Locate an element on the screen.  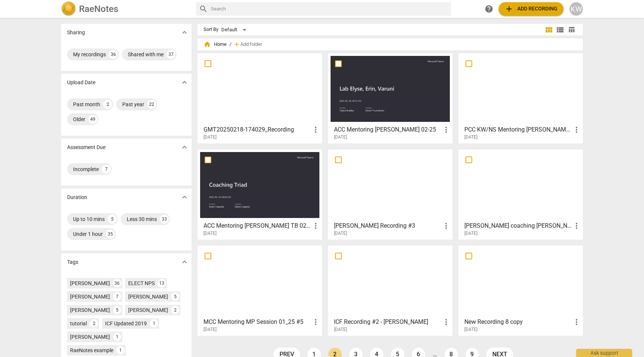
span: Home is located at coordinates (215, 45).